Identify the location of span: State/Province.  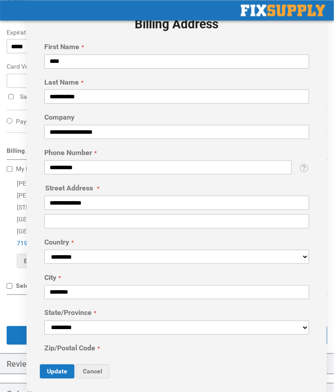
(68, 312).